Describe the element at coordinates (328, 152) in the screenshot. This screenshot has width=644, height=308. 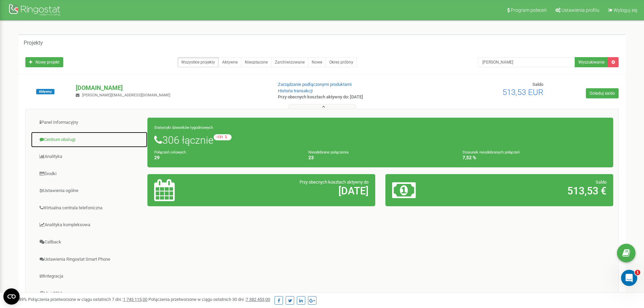
I see `small: Nieodebrane połączenia` at that location.